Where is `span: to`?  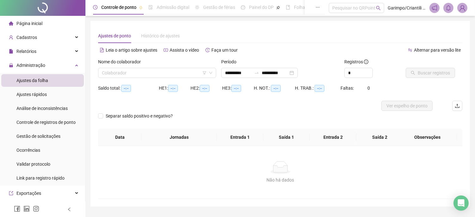
span: to is located at coordinates (257, 73).